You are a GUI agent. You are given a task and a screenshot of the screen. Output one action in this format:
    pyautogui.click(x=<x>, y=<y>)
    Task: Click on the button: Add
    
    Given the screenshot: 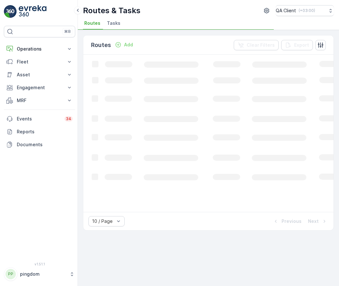 What is the action you would take?
    pyautogui.click(x=124, y=45)
    